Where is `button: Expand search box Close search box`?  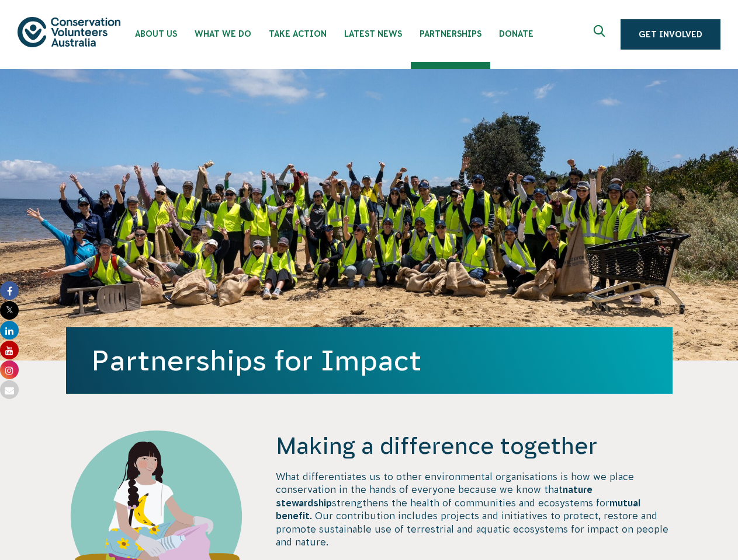 button: Expand search box Close search box is located at coordinates (600, 34).